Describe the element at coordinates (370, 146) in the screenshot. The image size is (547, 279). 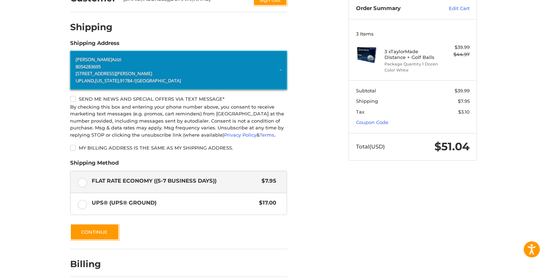
I see `span: Total (USD)` at that location.